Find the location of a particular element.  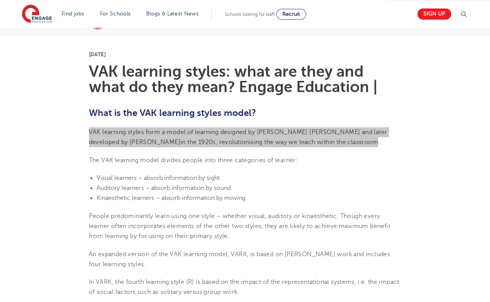

span: Visual learners – absorb information by sight is located at coordinates (158, 178).